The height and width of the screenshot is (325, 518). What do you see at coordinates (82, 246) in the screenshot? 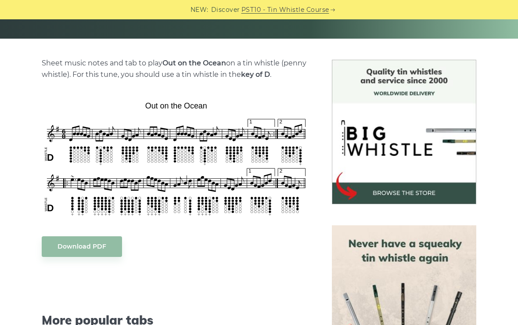
I see `a: Download PDF` at bounding box center [82, 246].